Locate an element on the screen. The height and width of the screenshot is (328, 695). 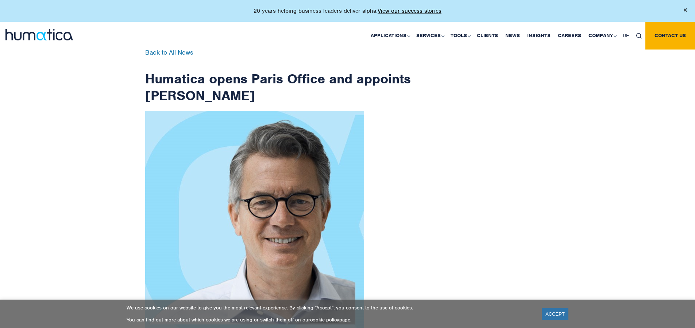
a: Contact us is located at coordinates (670, 36).